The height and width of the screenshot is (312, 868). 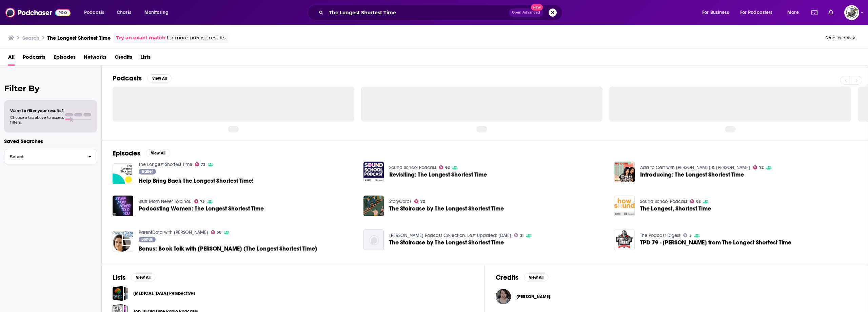 What do you see at coordinates (663, 201) in the screenshot?
I see `a: Sound School Podcast` at bounding box center [663, 201].